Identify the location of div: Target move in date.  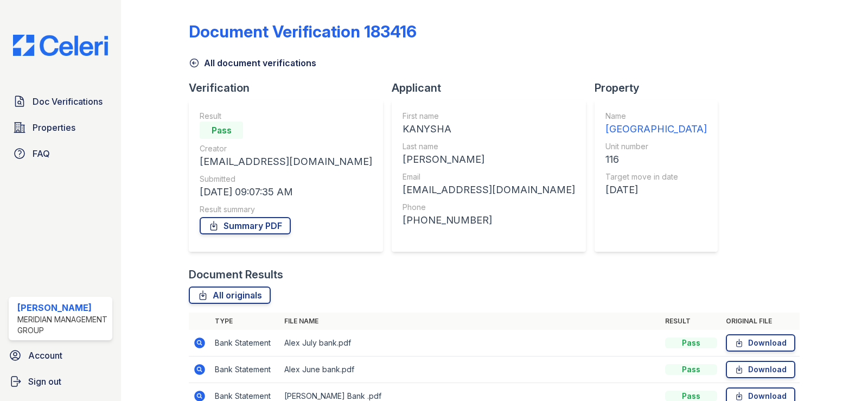
(656, 177).